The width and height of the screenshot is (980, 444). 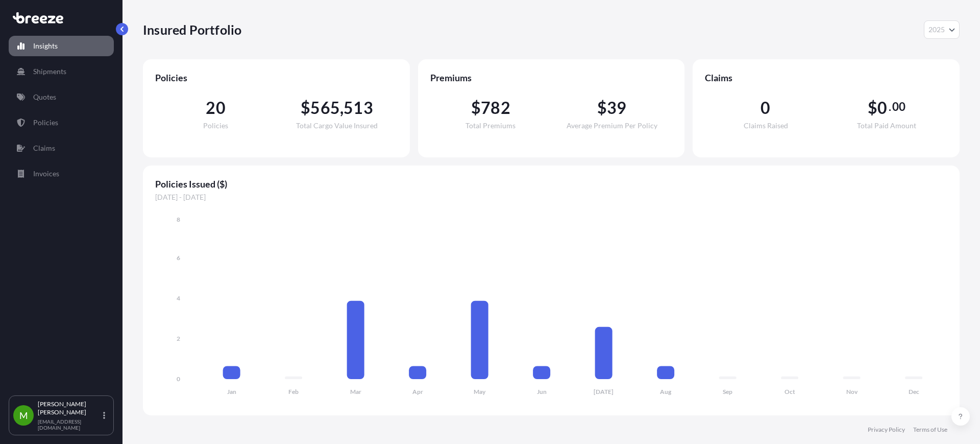 What do you see at coordinates (766, 126) in the screenshot?
I see `span: Claims Raised` at bounding box center [766, 126].